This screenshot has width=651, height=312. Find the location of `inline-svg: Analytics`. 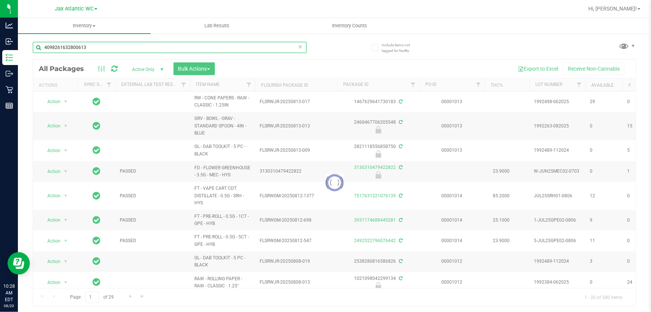

inline-svg: Analytics is located at coordinates (9, 25).